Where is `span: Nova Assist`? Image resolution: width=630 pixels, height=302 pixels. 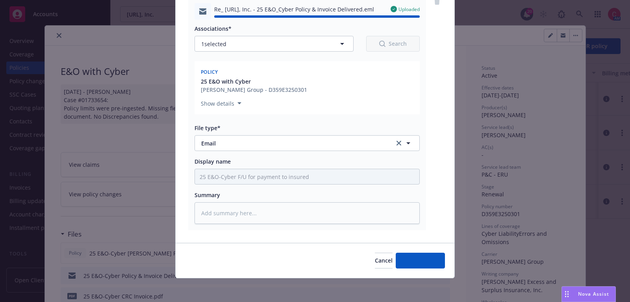
span: Nova Assist is located at coordinates (593, 293).